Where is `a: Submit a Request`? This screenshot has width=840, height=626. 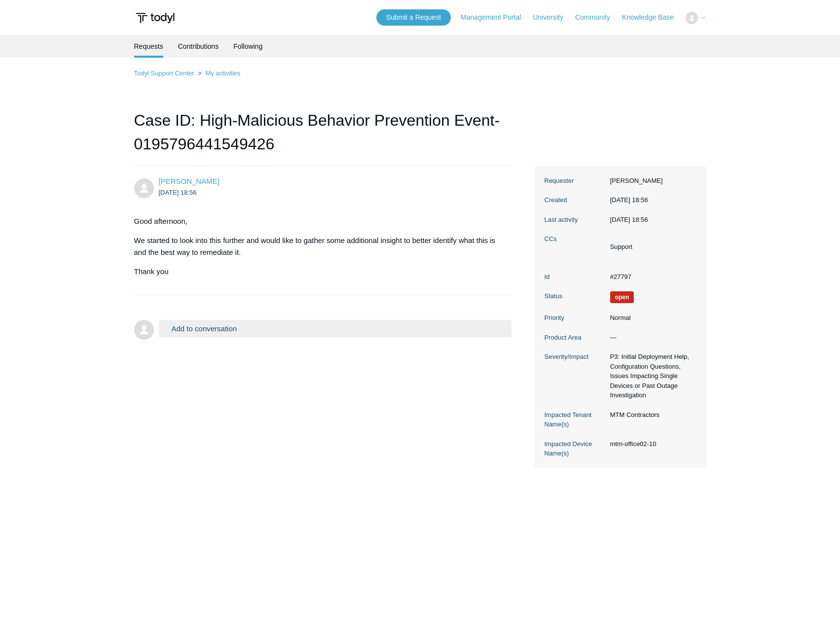
a: Submit a Request is located at coordinates (414, 17).